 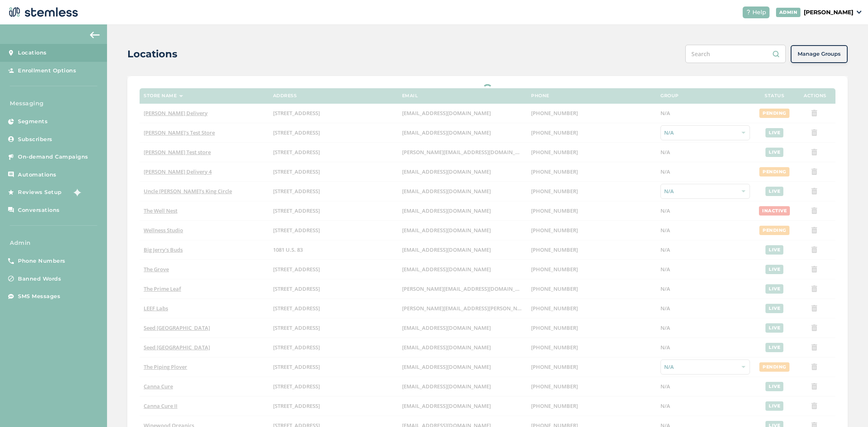 What do you see at coordinates (40, 192) in the screenshot?
I see `span: Reviews Setup` at bounding box center [40, 192].